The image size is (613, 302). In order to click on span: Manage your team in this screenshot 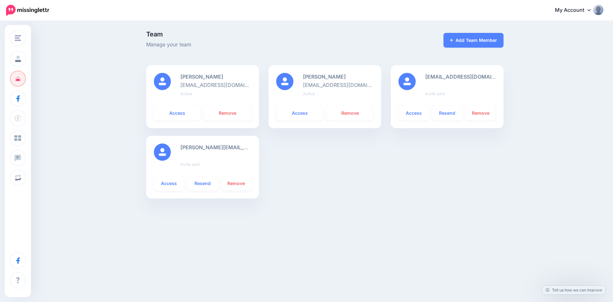, I will do `click(264, 45)`.